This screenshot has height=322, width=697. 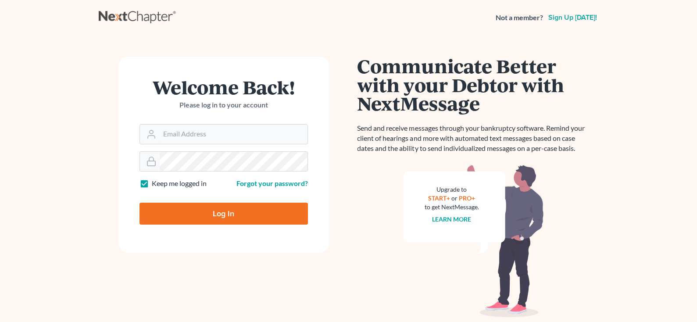 What do you see at coordinates (179, 183) in the screenshot?
I see `label: Keep me logged in` at bounding box center [179, 183].